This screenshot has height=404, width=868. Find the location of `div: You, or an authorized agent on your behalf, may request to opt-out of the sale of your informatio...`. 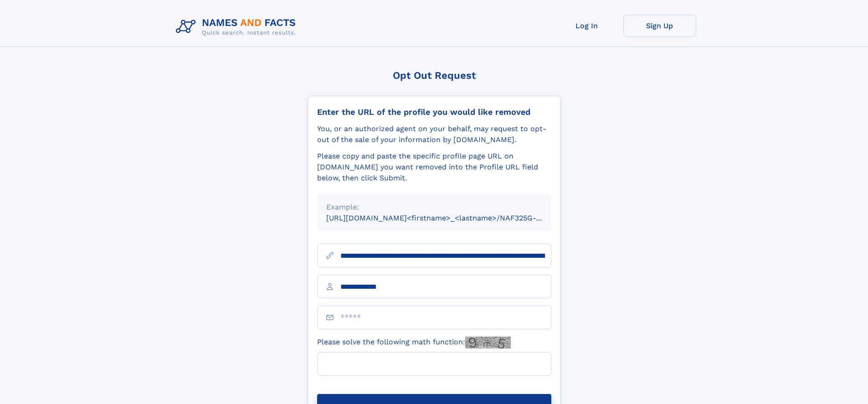

div: You, or an authorized agent on your behalf, may request to opt-out of the sale of your informatio... is located at coordinates (434, 134).